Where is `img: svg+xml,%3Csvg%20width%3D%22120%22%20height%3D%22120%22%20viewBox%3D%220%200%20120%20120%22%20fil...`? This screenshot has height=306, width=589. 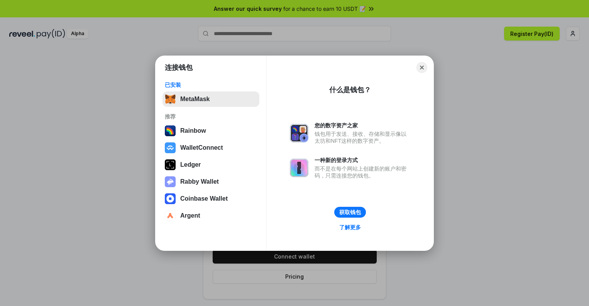
img: svg+xml,%3Csvg%20width%3D%22120%22%20height%3D%22120%22%20viewBox%3D%220%200%20120%20120%22%20fil... is located at coordinates (170, 131).